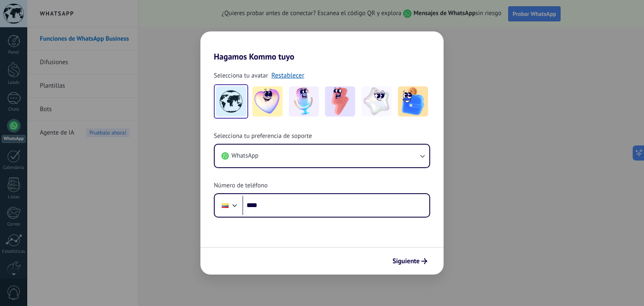 This screenshot has width=644, height=306. Describe the element at coordinates (410, 261) in the screenshot. I see `button: Siguiente` at that location.